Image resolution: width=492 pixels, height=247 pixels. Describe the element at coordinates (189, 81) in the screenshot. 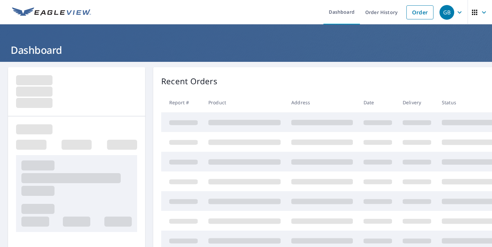

I see `p: Recent Orders` at that location.